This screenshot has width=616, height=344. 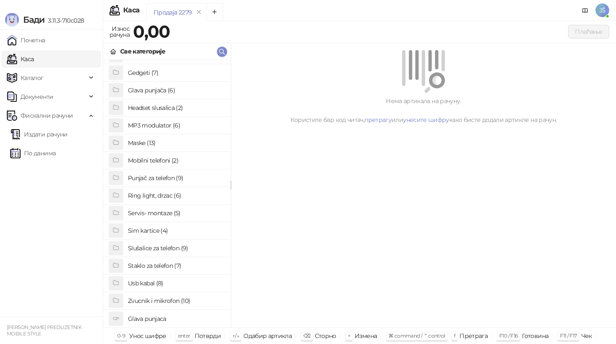 What do you see at coordinates (215, 12) in the screenshot?
I see `button: Add tab` at bounding box center [215, 12].